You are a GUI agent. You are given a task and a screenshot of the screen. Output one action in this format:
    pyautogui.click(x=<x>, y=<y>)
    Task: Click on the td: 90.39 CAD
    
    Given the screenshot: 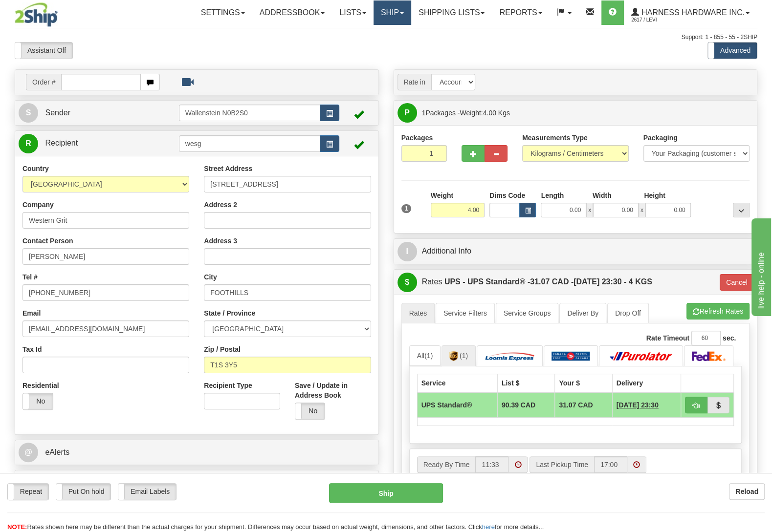 What is the action you would take?
    pyautogui.click(x=525, y=405)
    